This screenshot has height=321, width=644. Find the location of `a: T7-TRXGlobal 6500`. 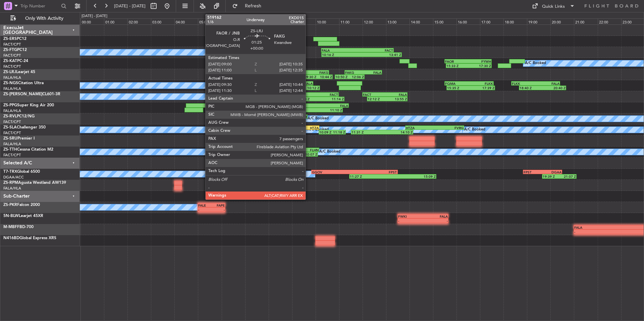

a: T7-TRXGlobal 6500 is located at coordinates (22, 172).